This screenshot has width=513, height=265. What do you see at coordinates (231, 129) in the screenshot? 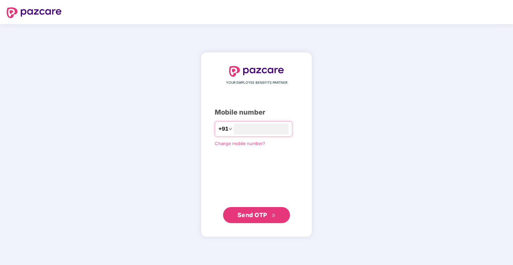
I see `span: down` at bounding box center [231, 129].